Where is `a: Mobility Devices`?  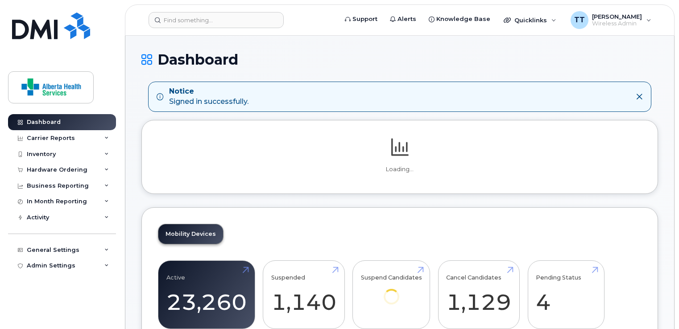
a: Mobility Devices is located at coordinates (190, 234).